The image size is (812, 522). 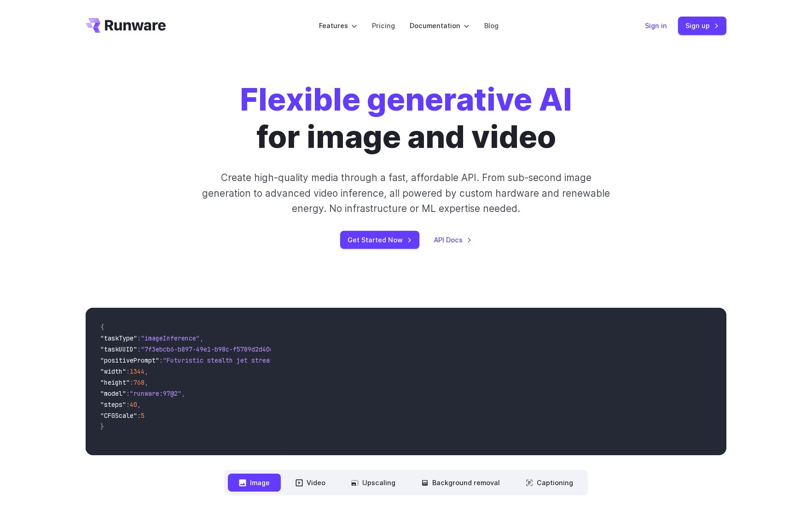 What do you see at coordinates (310, 482) in the screenshot?
I see `button: Video` at bounding box center [310, 482].